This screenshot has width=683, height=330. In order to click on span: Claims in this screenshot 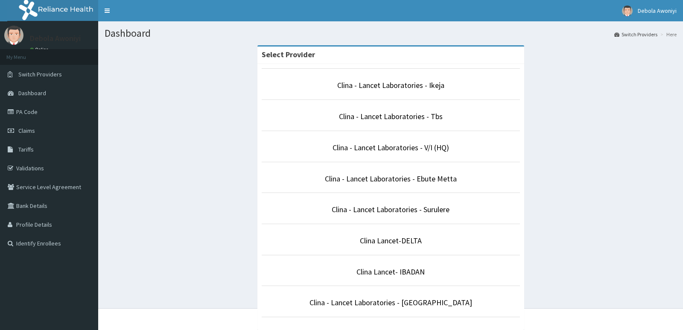, I will do `click(26, 131)`.